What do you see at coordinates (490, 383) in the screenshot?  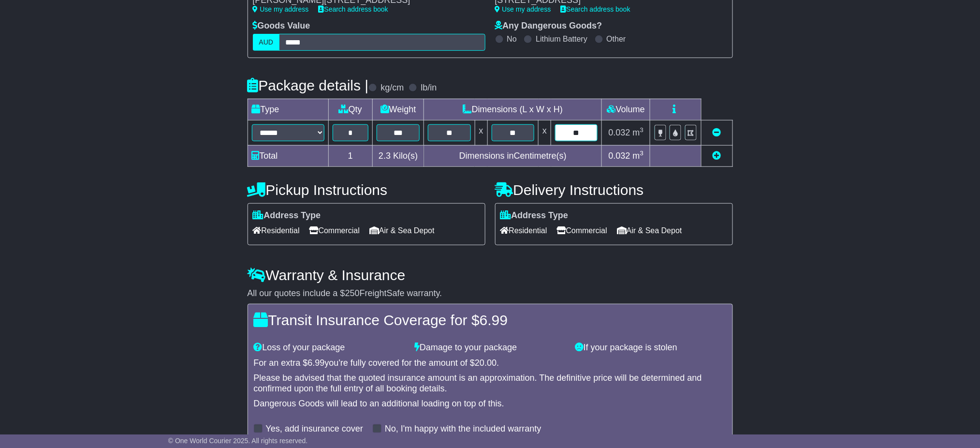 I see `div: Please be advised that the quoted insurance amount is an approximation. The definitive price will...` at bounding box center [490, 383].